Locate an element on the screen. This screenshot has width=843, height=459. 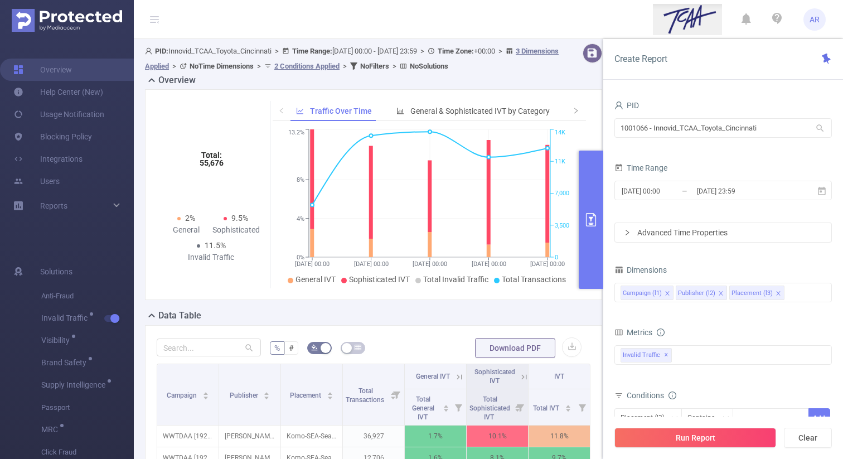
tspan: 11K is located at coordinates (560, 161).